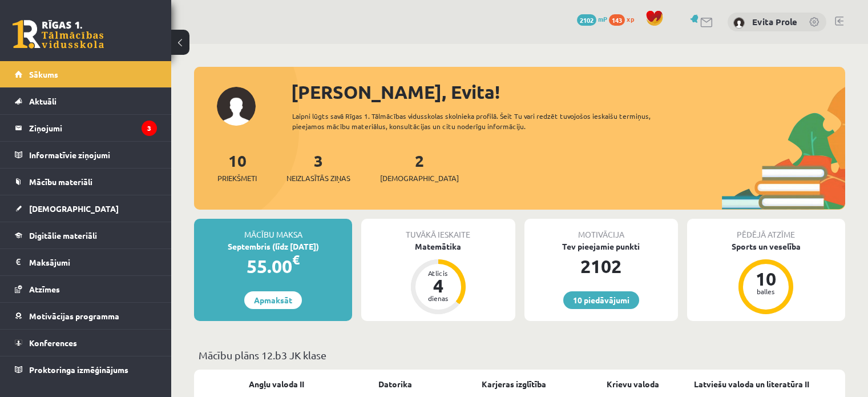 The width and height of the screenshot is (868, 397). What do you see at coordinates (487, 121) in the screenshot?
I see `div: Laipni lūgts savā Rīgas 1. Tālmācības vidusskolas skolnieka profilā. Šeit Tu vari redzēt tuvojošo...` at bounding box center [487, 121].